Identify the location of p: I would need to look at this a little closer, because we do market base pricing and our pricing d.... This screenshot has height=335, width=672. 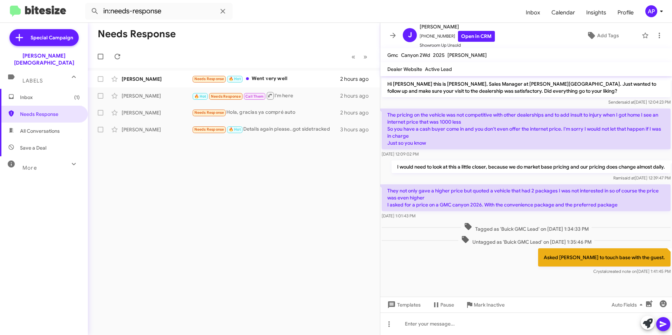
(531, 167).